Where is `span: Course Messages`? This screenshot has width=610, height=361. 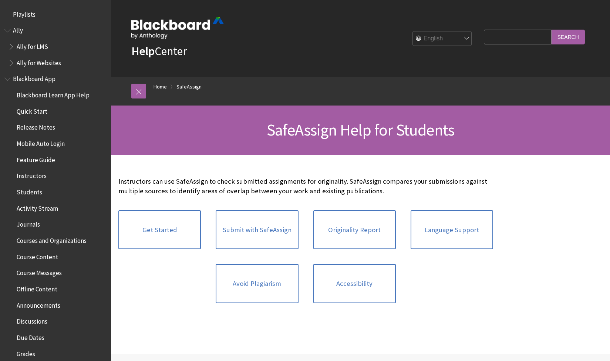
span: Course Messages is located at coordinates (39, 272).